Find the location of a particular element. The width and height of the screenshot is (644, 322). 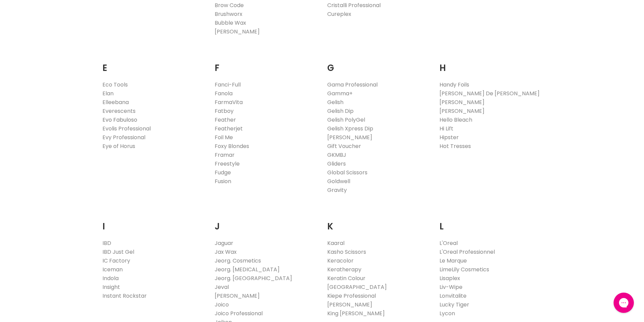

a: Elan is located at coordinates (108, 93).